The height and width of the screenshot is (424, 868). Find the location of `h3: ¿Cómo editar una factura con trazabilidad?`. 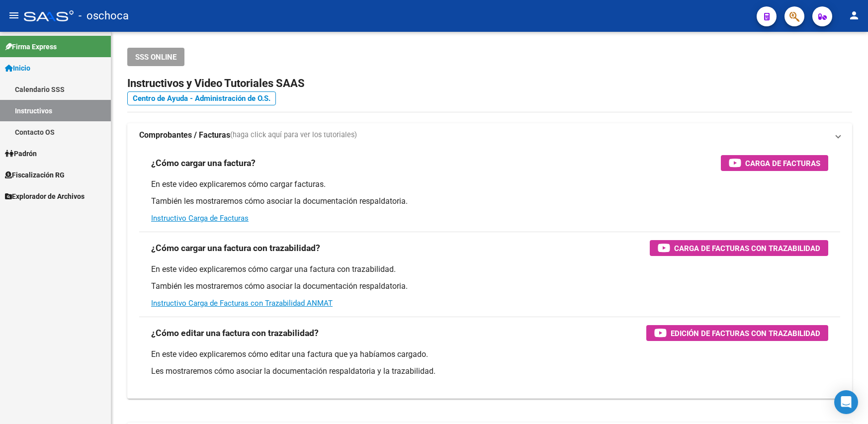

h3: ¿Cómo editar una factura con trazabilidad? is located at coordinates (235, 333).